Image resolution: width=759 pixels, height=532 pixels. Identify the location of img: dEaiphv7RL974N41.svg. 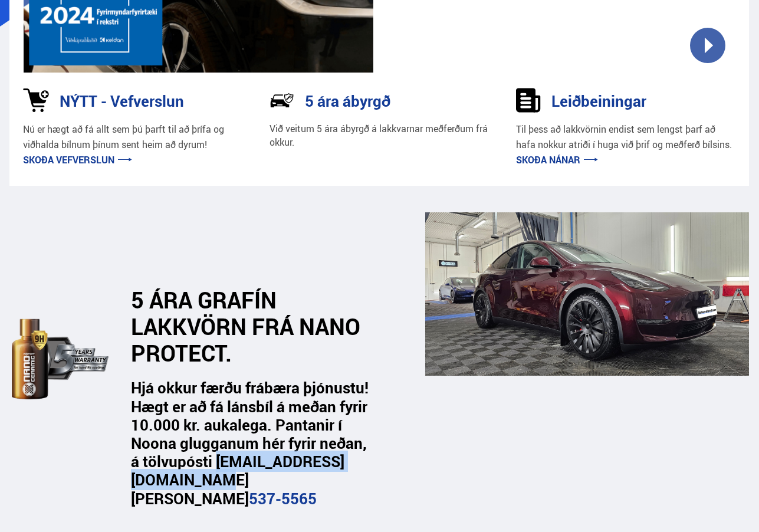
(63, 359).